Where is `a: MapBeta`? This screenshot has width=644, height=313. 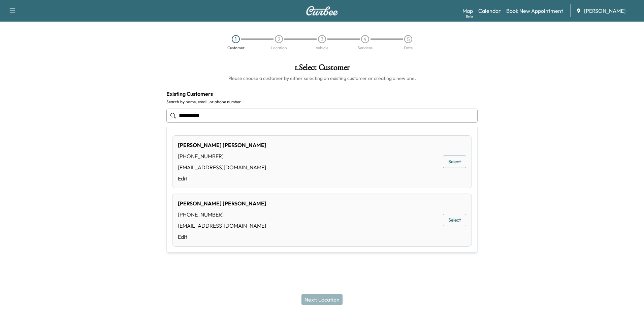
a: MapBeta is located at coordinates (468, 11).